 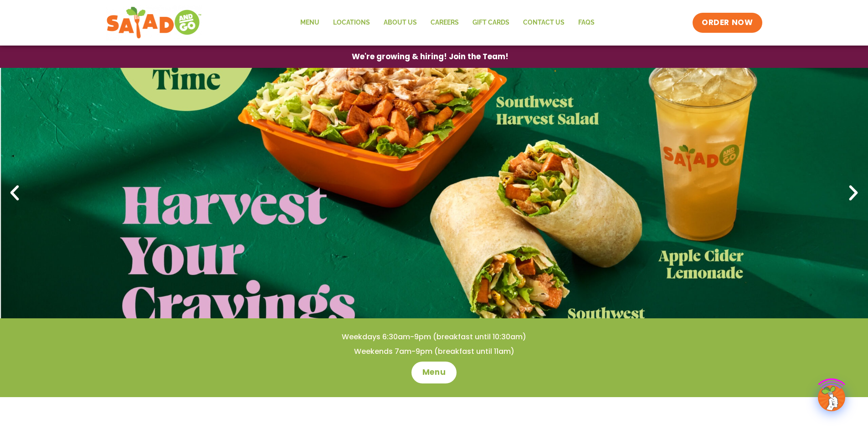 What do you see at coordinates (587, 22) in the screenshot?
I see `a: FAQs` at bounding box center [587, 22].